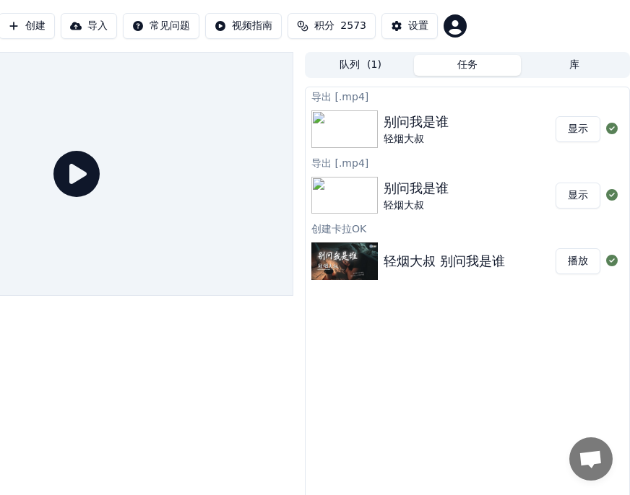 Image resolution: width=630 pixels, height=495 pixels. I want to click on div: 创建卡拉OK, so click(467, 228).